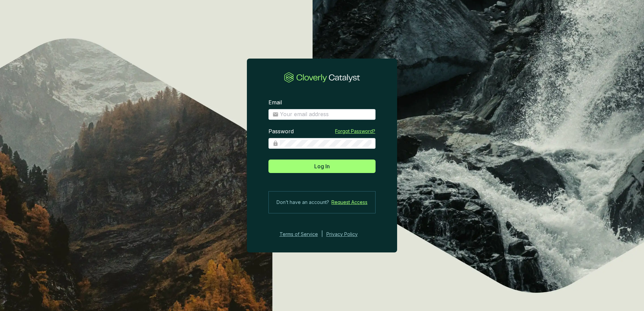 The image size is (644, 311). What do you see at coordinates (355, 131) in the screenshot?
I see `a: Forgot Password?` at bounding box center [355, 131].